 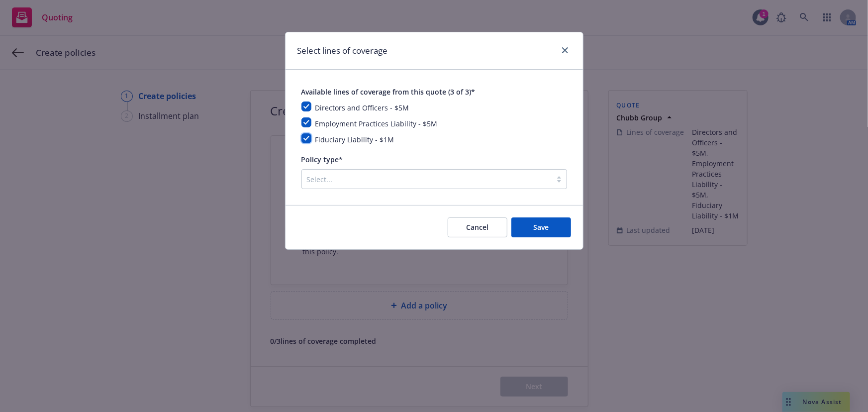 What do you see at coordinates (377, 123) in the screenshot?
I see `span: Employment Practices Liability - $5M` at bounding box center [377, 123].